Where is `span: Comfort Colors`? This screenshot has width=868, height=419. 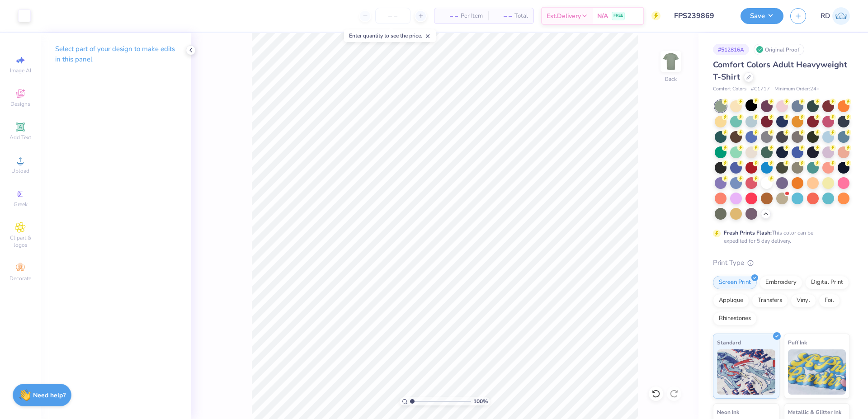
span: Comfort Colors is located at coordinates (729, 89).